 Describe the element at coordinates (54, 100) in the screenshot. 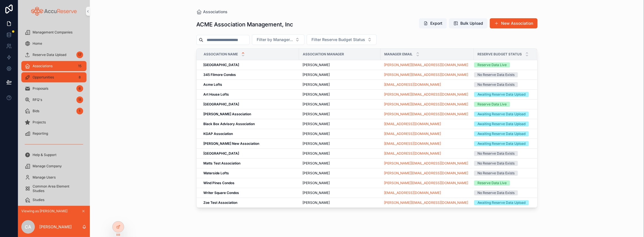

I see `a: RFQ's11` at that location.